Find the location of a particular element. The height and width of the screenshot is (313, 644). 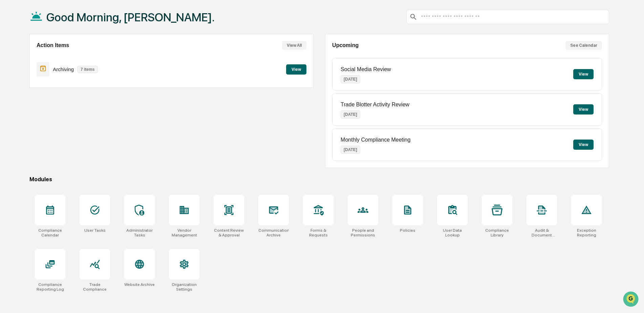

div: Website Archive is located at coordinates (139, 285).